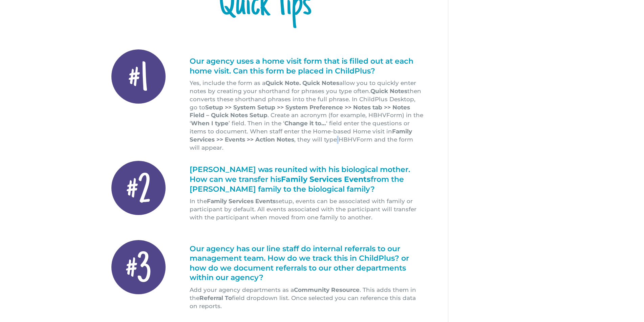  I want to click on div: #2, so click(139, 188).